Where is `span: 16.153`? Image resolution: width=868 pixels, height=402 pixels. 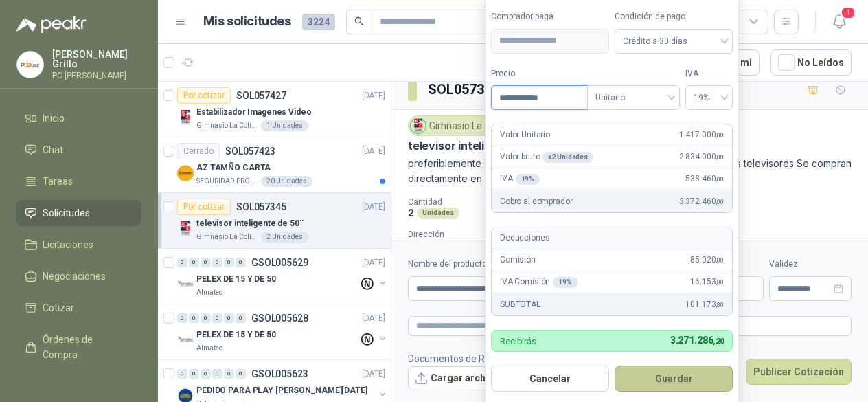
span: 16.153 is located at coordinates (707, 282).